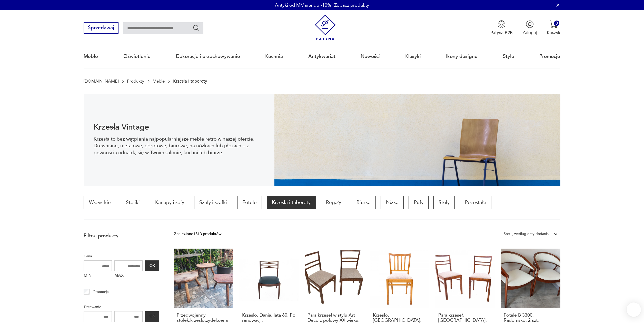 The image size is (644, 323). Describe the element at coordinates (334, 203) in the screenshot. I see `a: Regały` at that location.